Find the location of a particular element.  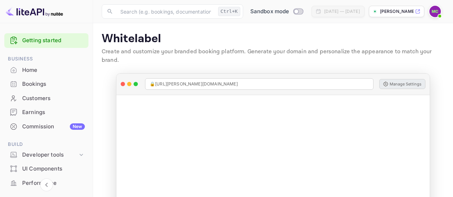

button: Manage Settings is located at coordinates (402, 84).